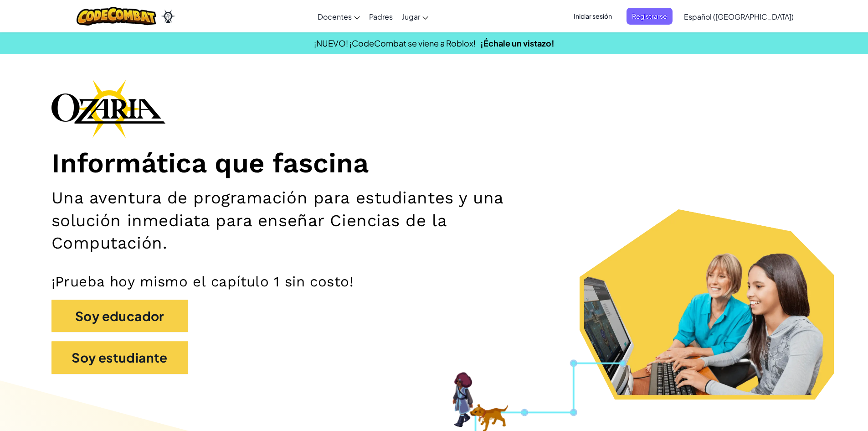 This screenshot has height=431, width=868. I want to click on p: ¡Prueba hoy mismo el capítulo 1 sin costo!, so click(434, 281).